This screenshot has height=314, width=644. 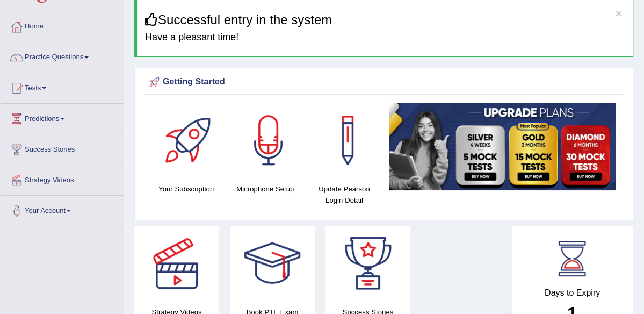 I want to click on h4: Your Subscription, so click(x=186, y=189).